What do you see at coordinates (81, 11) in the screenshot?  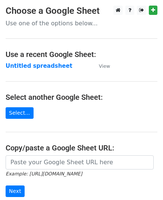 I see `h3: Choose a Google Sheet` at bounding box center [81, 11].